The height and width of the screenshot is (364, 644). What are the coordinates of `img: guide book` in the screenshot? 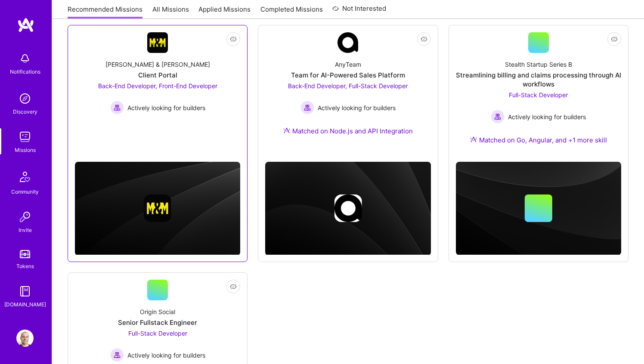 It's located at (25, 291).